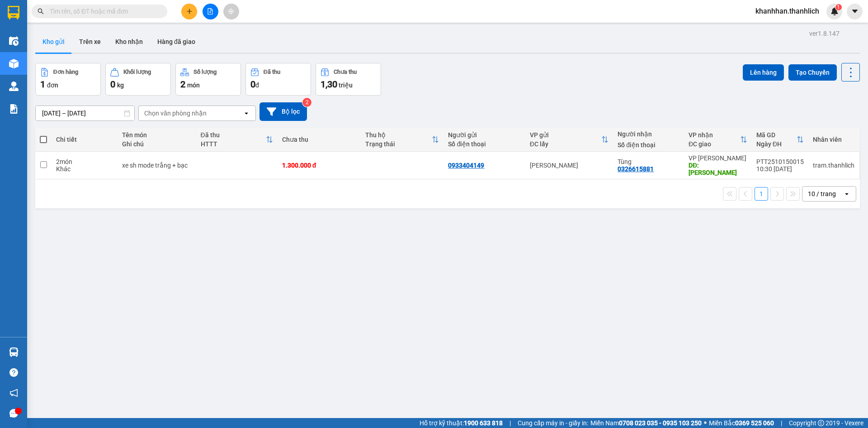 The width and height of the screenshot is (868, 428). I want to click on div: Tùng, so click(649, 161).